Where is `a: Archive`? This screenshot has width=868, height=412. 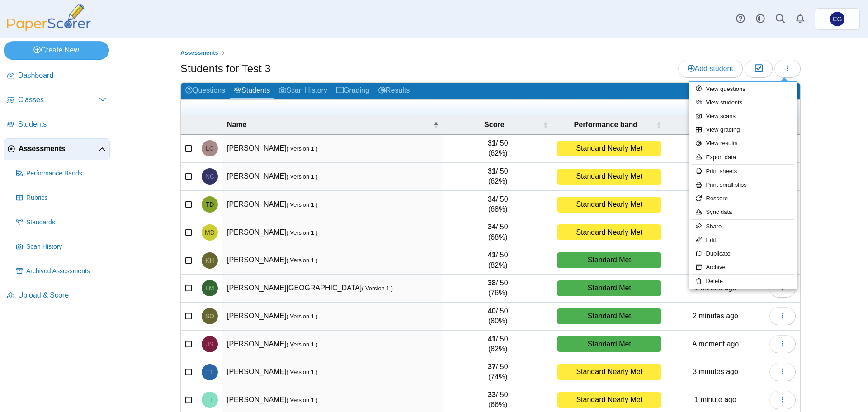
a: Archive is located at coordinates (743, 267).